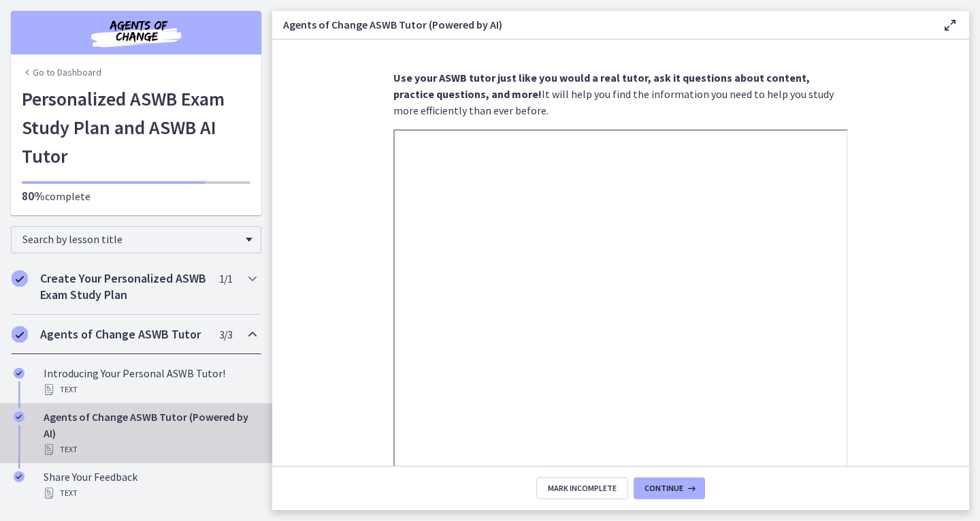  Describe the element at coordinates (136, 127) in the screenshot. I see `h1: Personalized ASWB Exam Study Plan and ASWB AI Tutor` at that location.